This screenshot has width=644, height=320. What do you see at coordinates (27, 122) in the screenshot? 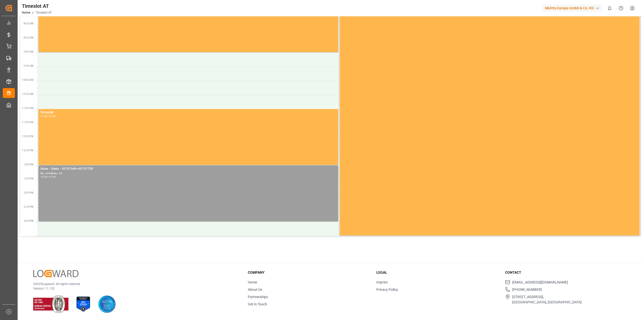
I see `span: 11:30 AM` at bounding box center [27, 122].